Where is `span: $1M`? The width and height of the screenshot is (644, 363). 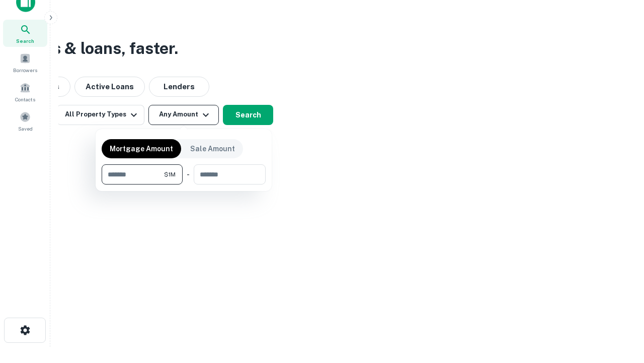
span: $1M is located at coordinates (170, 174).